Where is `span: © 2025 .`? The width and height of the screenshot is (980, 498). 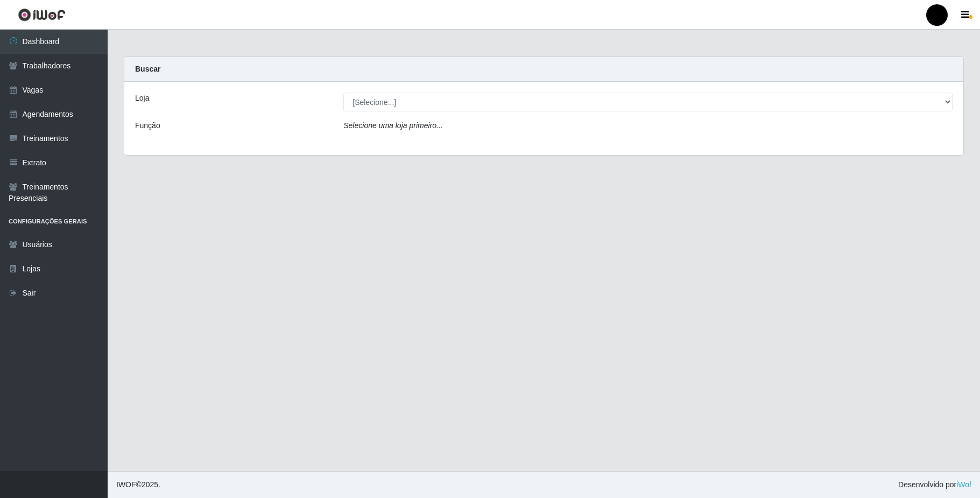
span: © 2025 . is located at coordinates (138, 484).